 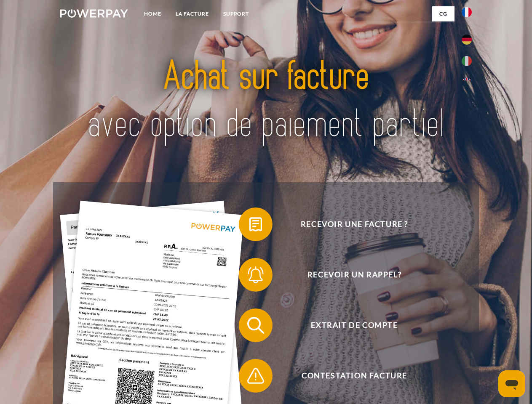 I want to click on img: fr, so click(x=467, y=12).